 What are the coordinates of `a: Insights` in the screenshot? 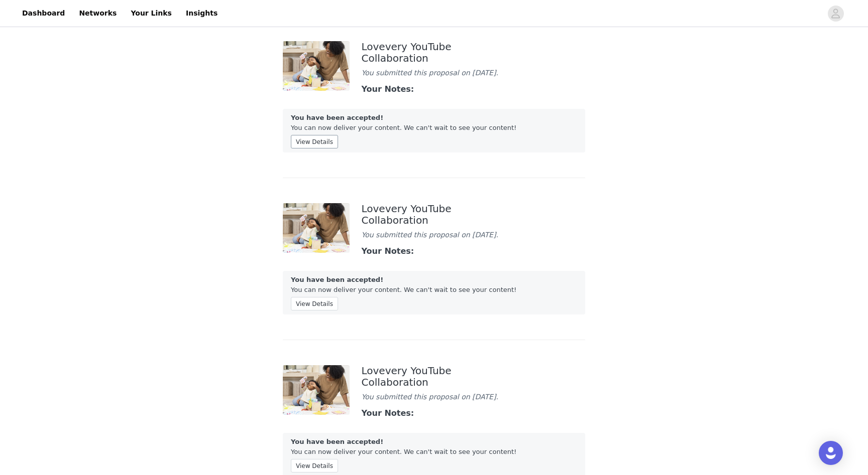 It's located at (202, 13).